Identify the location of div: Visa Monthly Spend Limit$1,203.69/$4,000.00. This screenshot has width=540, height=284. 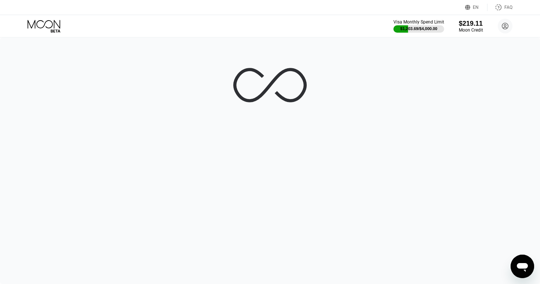
(418, 26).